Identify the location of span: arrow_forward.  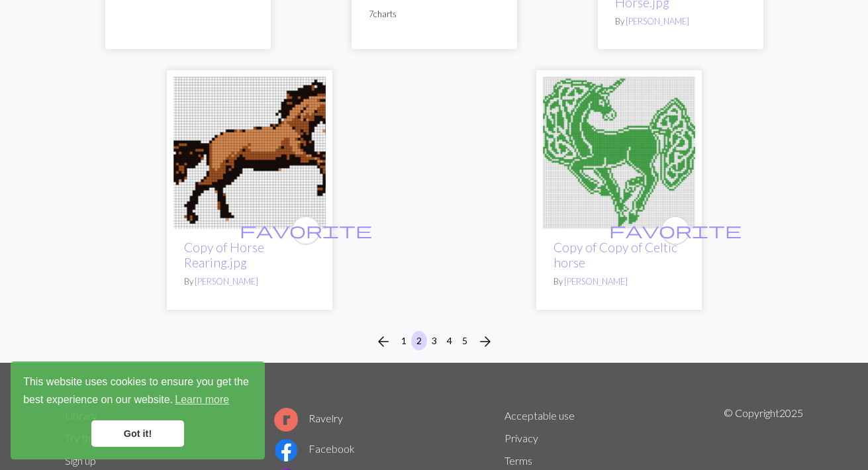
(485, 341).